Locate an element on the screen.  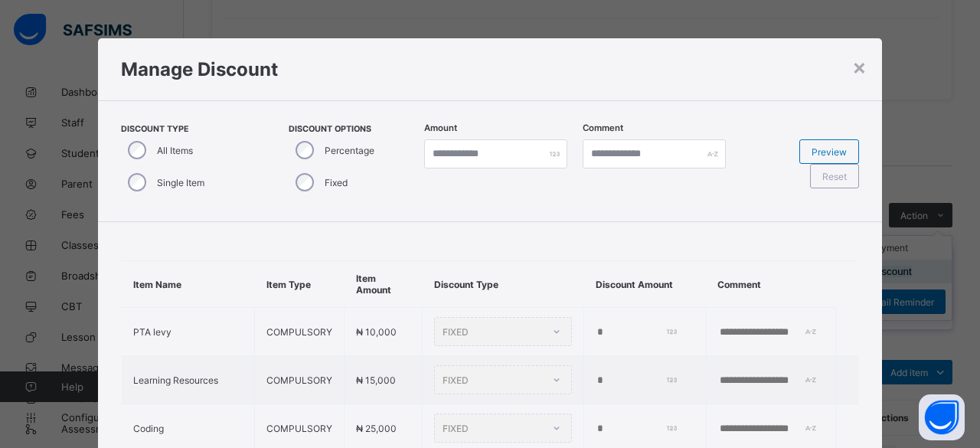
label: Fixed is located at coordinates (336, 182).